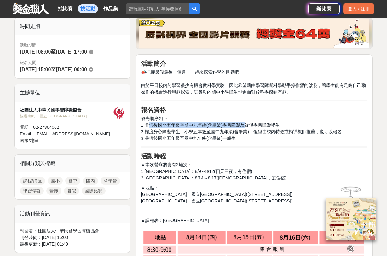 This screenshot has height=256, width=387. I want to click on a: 找比賽, so click(65, 9).